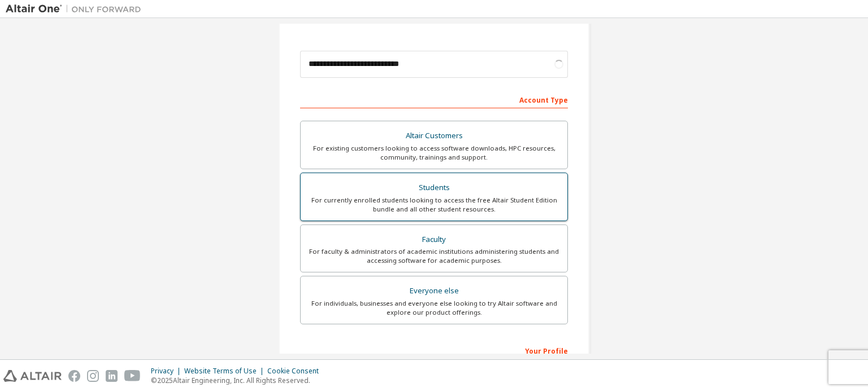 This screenshot has width=868, height=392. Describe the element at coordinates (434, 351) in the screenshot. I see `div: Your Profile` at that location.